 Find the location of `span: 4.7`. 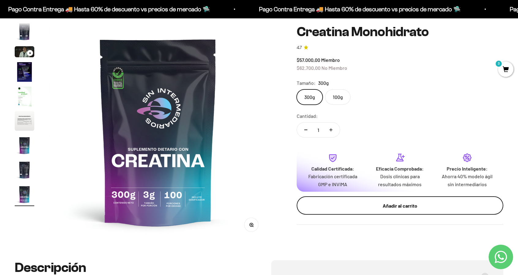

span: 4.7 is located at coordinates (299, 47).